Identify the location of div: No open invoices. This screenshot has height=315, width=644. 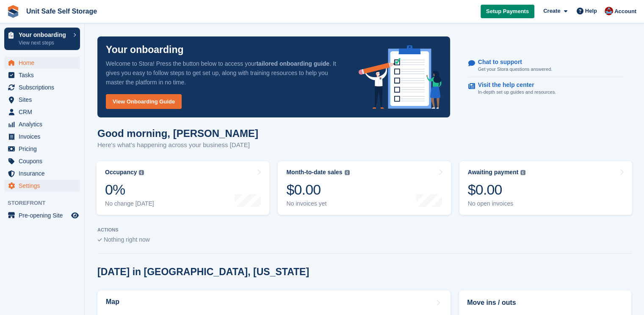
(497, 203).